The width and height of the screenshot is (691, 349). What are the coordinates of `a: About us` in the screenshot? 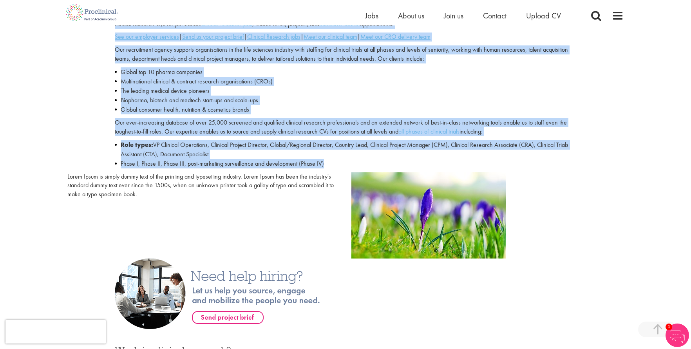 It's located at (411, 16).